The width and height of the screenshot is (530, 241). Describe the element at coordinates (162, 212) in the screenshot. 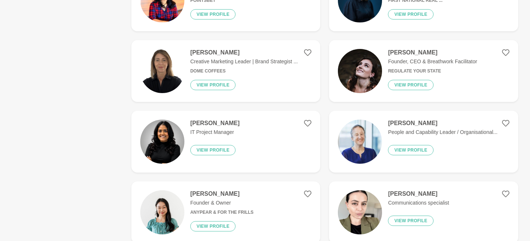

I see `img: cd6701a6e23a289710e5cd97f2d30aa7cefffd58-2965x2965.jpg` at that location.